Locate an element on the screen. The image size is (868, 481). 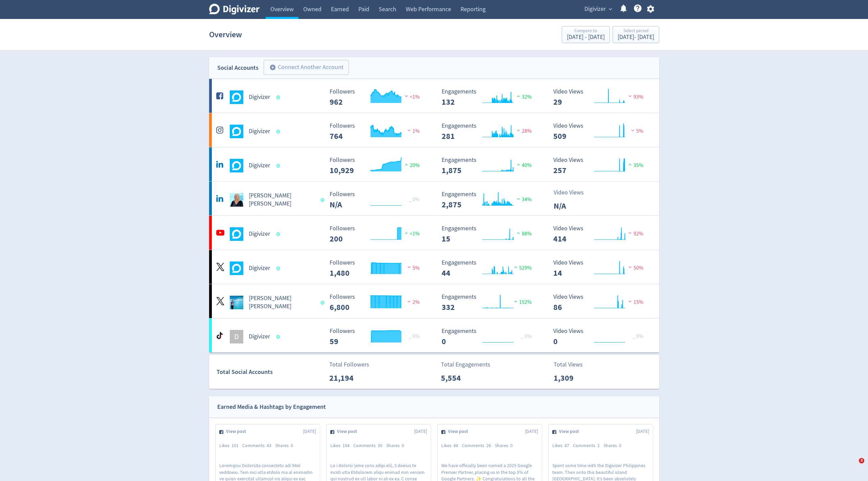
div: D is located at coordinates (236, 336).